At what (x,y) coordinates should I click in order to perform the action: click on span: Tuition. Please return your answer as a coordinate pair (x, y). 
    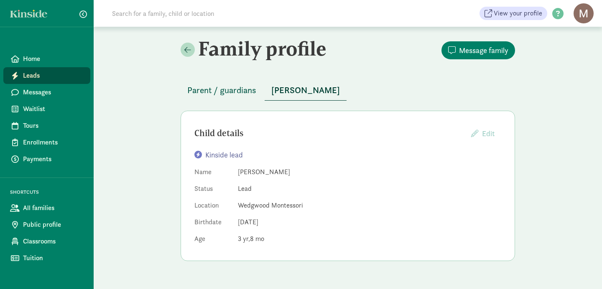
    Looking at the image, I should click on (53, 258).